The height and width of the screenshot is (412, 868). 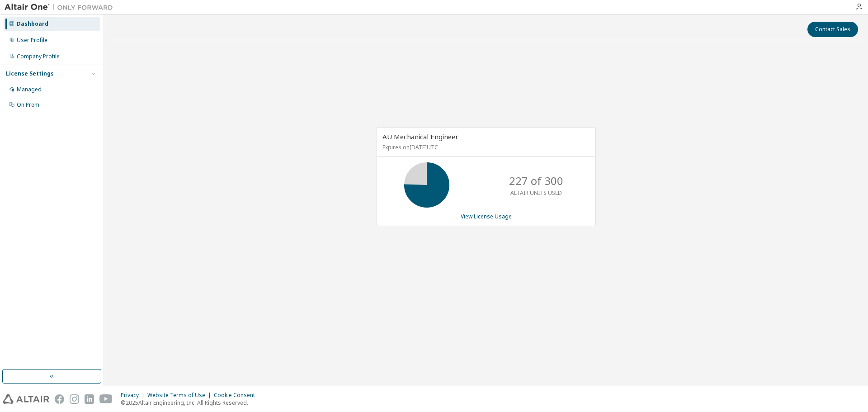 I want to click on img: linkedin.svg, so click(x=89, y=398).